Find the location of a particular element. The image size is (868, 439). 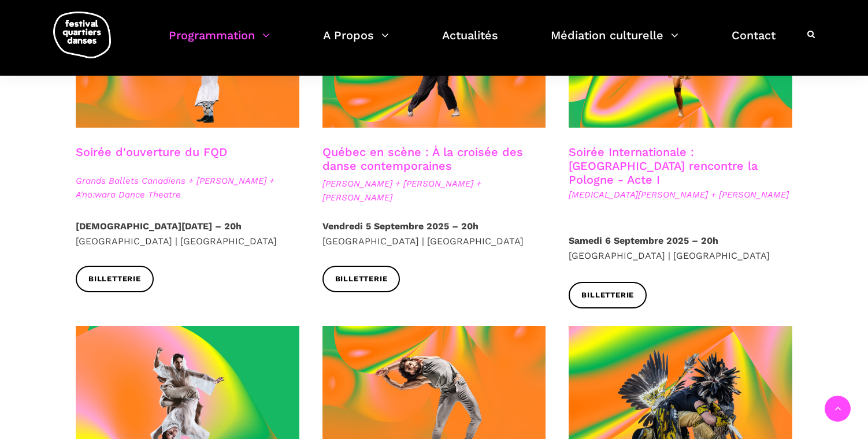

a: Québec en scène : À la croisée des danse contemporaines is located at coordinates (422, 159).